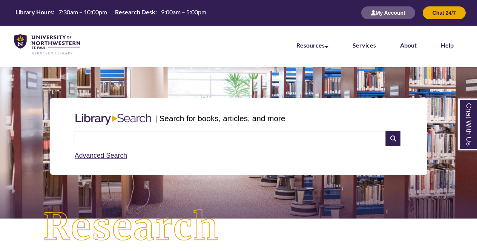  I want to click on a: Help, so click(447, 45).